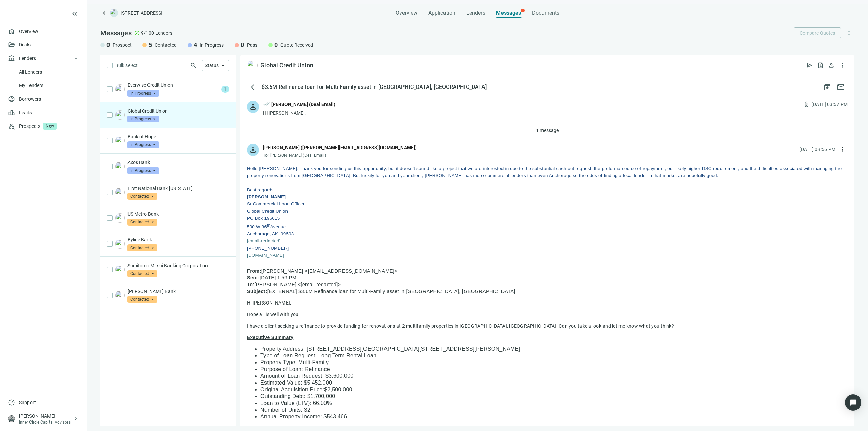 Image resolution: width=868 pixels, height=431 pixels. I want to click on button: request_quote, so click(820, 65).